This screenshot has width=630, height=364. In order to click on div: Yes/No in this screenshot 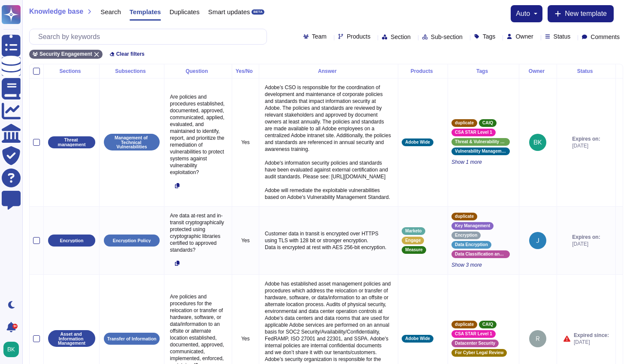, I will do `click(245, 71)`.